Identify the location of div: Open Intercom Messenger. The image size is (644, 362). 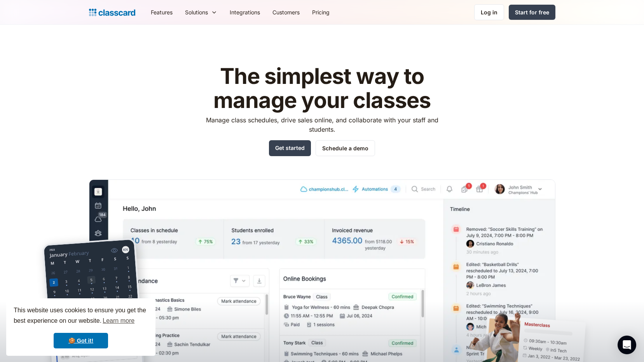
(627, 345).